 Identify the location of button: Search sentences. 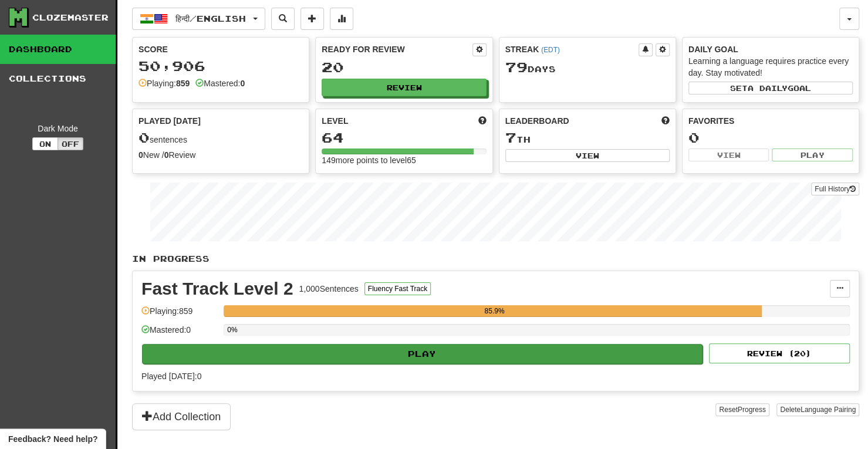
(283, 19).